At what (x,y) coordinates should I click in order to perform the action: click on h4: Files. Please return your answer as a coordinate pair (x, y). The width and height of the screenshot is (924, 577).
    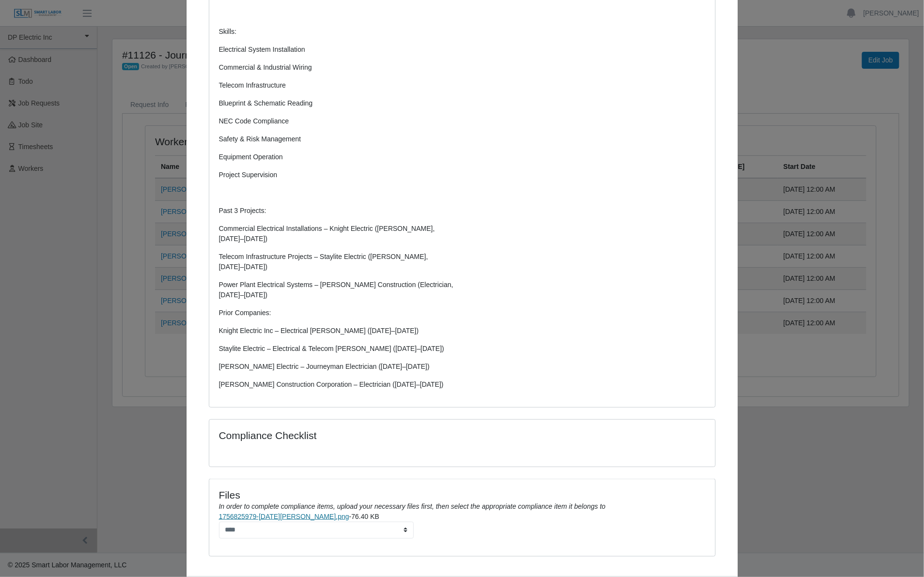
    Looking at the image, I should click on (462, 495).